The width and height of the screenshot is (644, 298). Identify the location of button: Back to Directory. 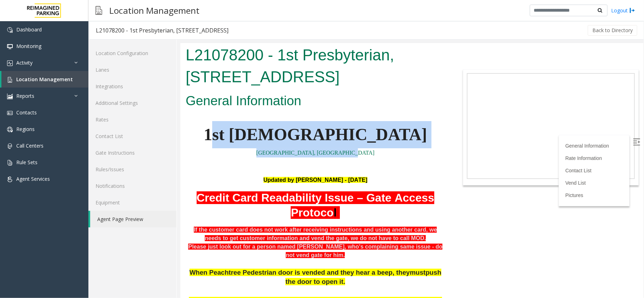
(612, 30).